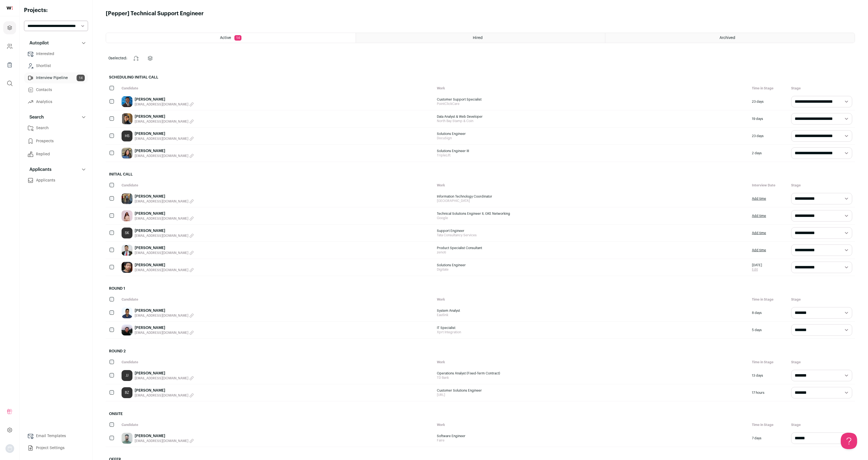 This screenshot has width=868, height=460. Describe the element at coordinates (591, 391) in the screenshot. I see `span: Customer Solutions Engineer` at that location.